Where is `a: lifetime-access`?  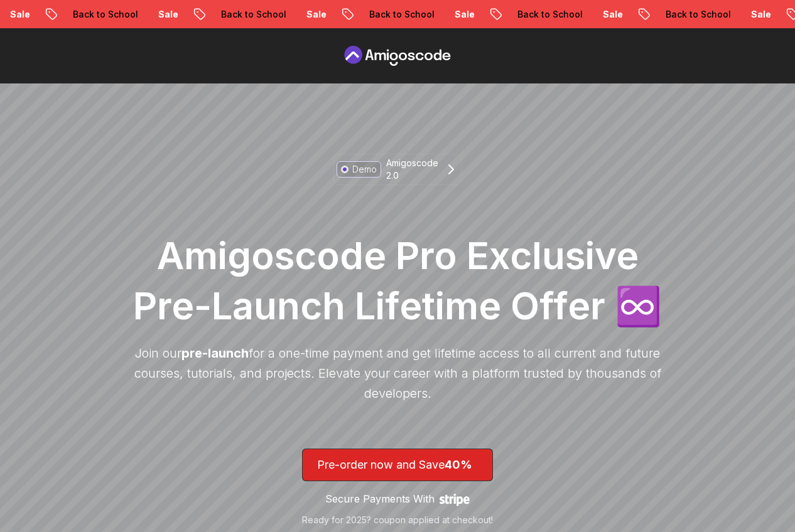 a: lifetime-access is located at coordinates (398, 487).